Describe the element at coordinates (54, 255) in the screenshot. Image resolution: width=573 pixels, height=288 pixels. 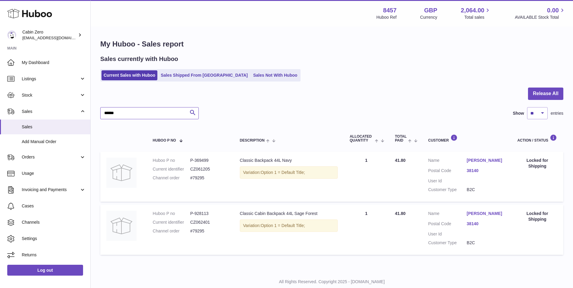
I see `span: Returns` at that location.